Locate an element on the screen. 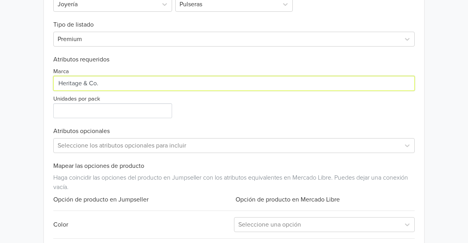  label: Marca is located at coordinates (61, 72).